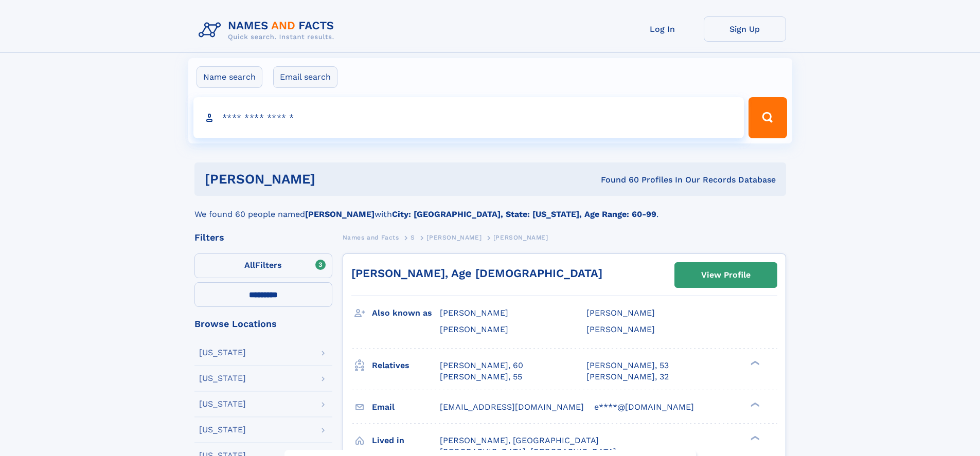 Image resolution: width=980 pixels, height=456 pixels. I want to click on a: Sign Up, so click(745, 29).